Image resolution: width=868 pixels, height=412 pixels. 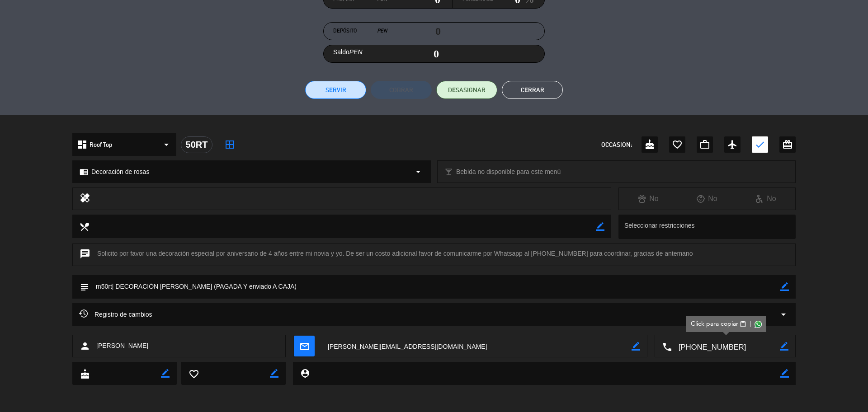 What do you see at coordinates (466, 90) in the screenshot?
I see `span: DESASIGNAR` at bounding box center [466, 90].